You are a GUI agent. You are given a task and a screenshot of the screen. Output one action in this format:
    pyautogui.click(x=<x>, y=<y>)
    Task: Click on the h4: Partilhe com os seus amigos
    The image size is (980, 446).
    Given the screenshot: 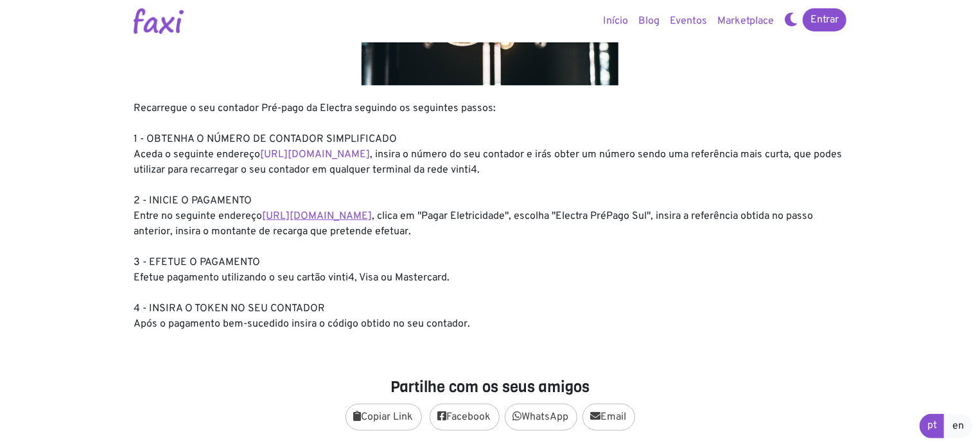 What is the action you would take?
    pyautogui.click(x=490, y=387)
    